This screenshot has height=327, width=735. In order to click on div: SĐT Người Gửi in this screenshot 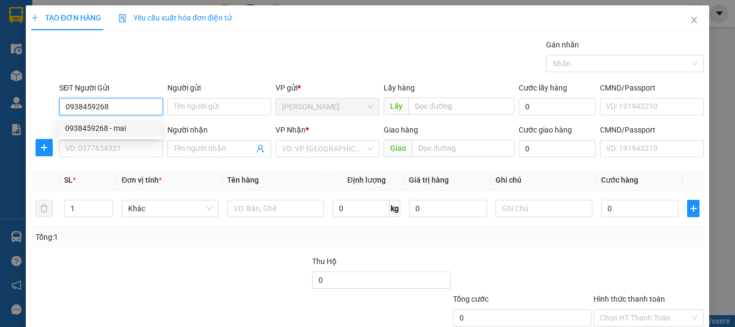, I will do `click(111, 88)`.